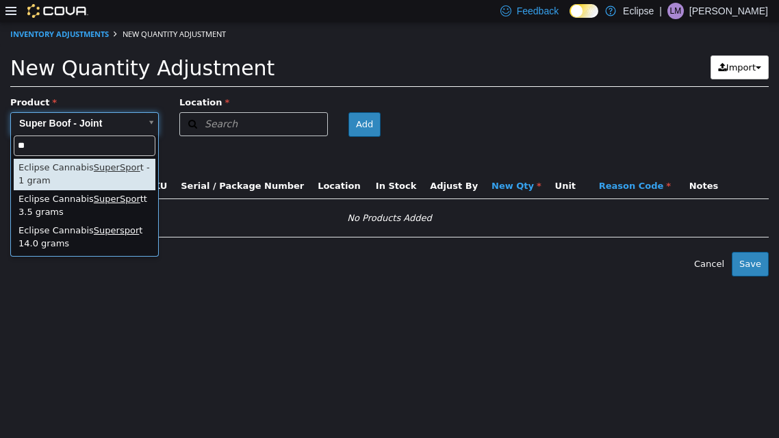 This screenshot has width=779, height=438. What do you see at coordinates (569, 18) in the screenshot?
I see `span: Dark Mode` at bounding box center [569, 18].